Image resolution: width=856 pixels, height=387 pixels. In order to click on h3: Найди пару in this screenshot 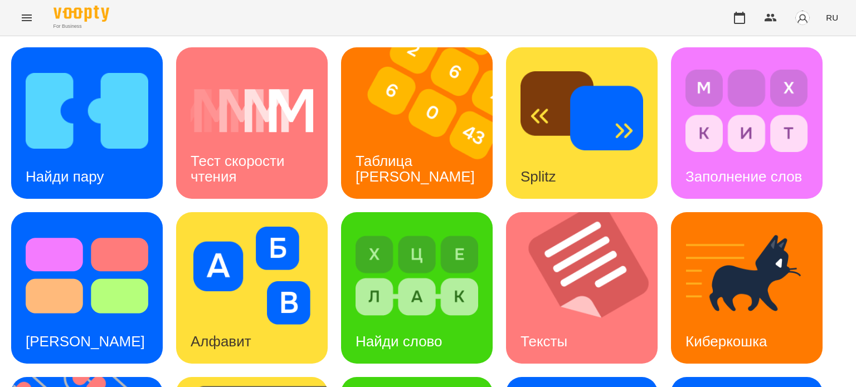, I will do `click(65, 177)`.